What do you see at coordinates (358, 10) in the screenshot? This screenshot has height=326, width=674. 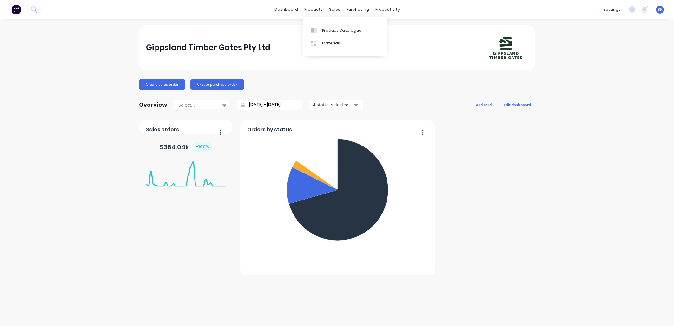 I see `div: purchasing` at bounding box center [358, 10].